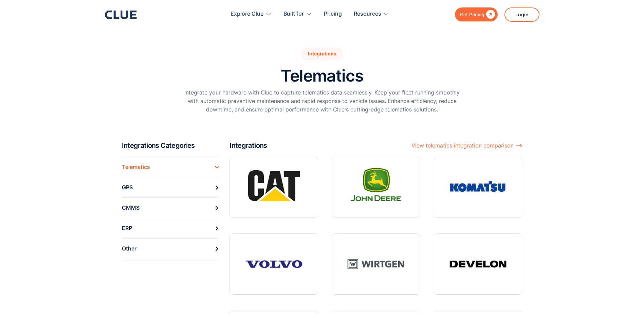 Image resolution: width=644 pixels, height=314 pixels. Describe the element at coordinates (476, 14) in the screenshot. I see `a: Get Pricing` at that location.